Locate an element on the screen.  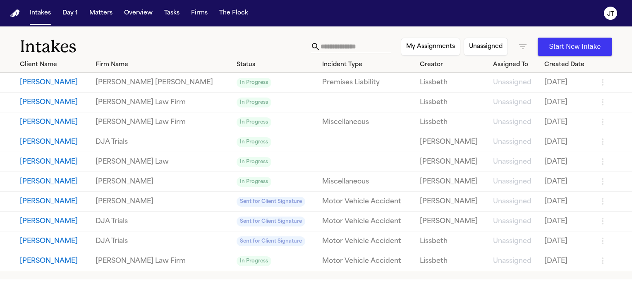
button: The Flock is located at coordinates (234, 13).